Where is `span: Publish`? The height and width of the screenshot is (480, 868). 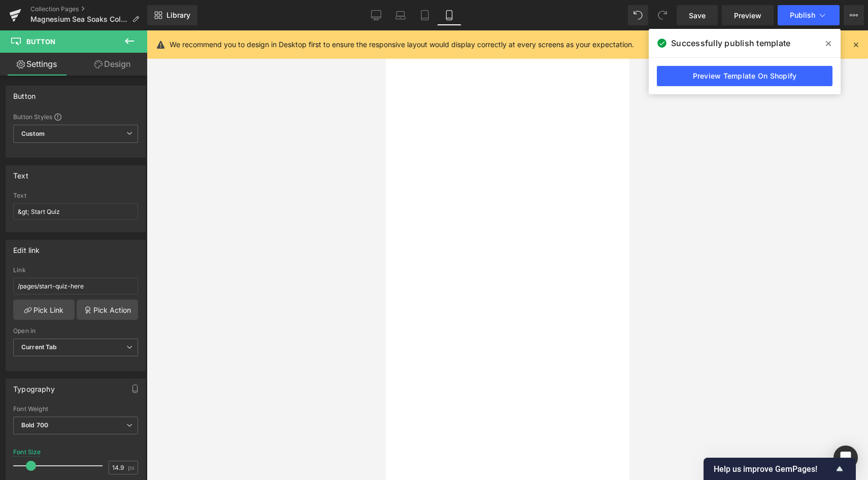 span: Publish is located at coordinates (802, 15).